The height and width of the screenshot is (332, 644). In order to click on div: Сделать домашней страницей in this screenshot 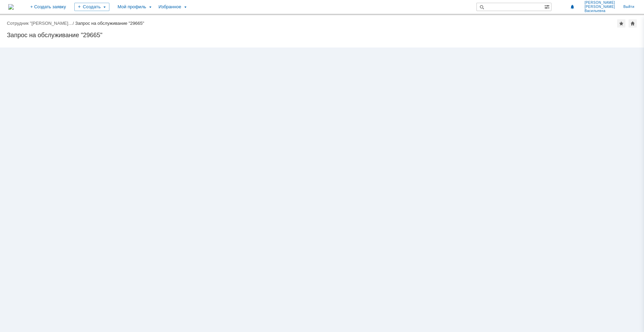, I will do `click(632, 24)`.